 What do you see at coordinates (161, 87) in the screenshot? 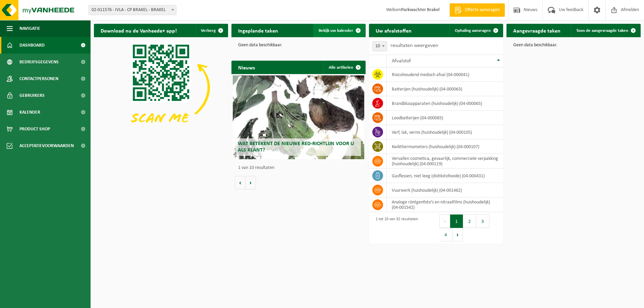
I see `img: Download de VHEPlus App` at bounding box center [161, 87].